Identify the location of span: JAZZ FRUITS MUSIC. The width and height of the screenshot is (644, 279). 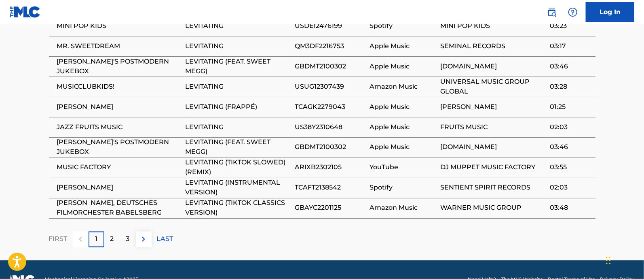
(119, 127).